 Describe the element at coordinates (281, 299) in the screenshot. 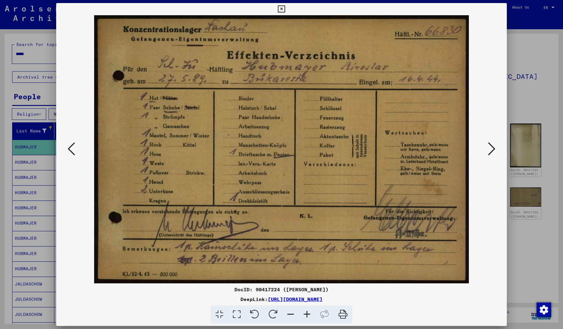

I see `div: DeepLink:` at that location.